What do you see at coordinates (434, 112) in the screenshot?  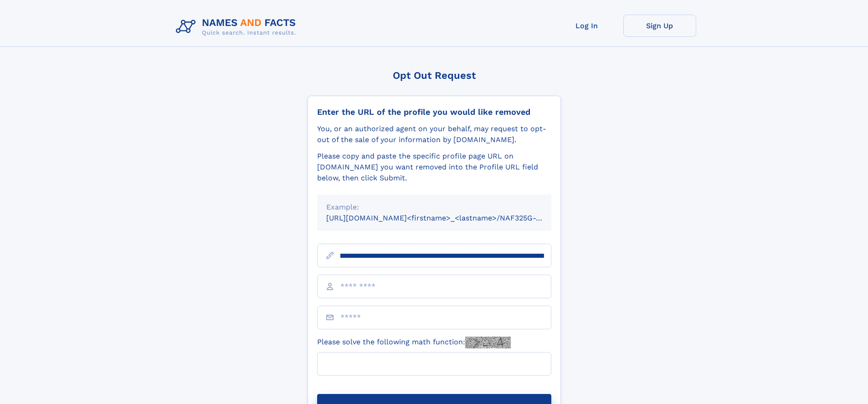 I see `div: Enter the URL of the profile you would like removed` at bounding box center [434, 112].